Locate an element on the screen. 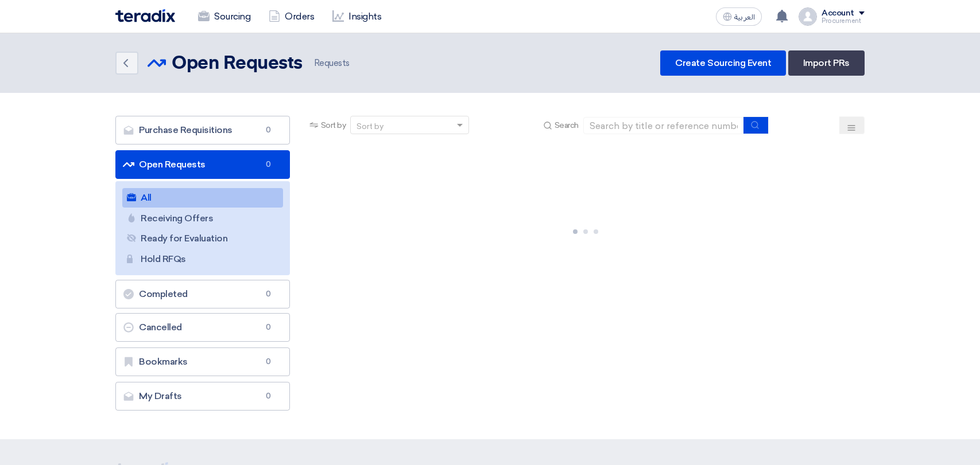 This screenshot has width=980, height=465. a: Ready for Evaluation is located at coordinates (203, 239).